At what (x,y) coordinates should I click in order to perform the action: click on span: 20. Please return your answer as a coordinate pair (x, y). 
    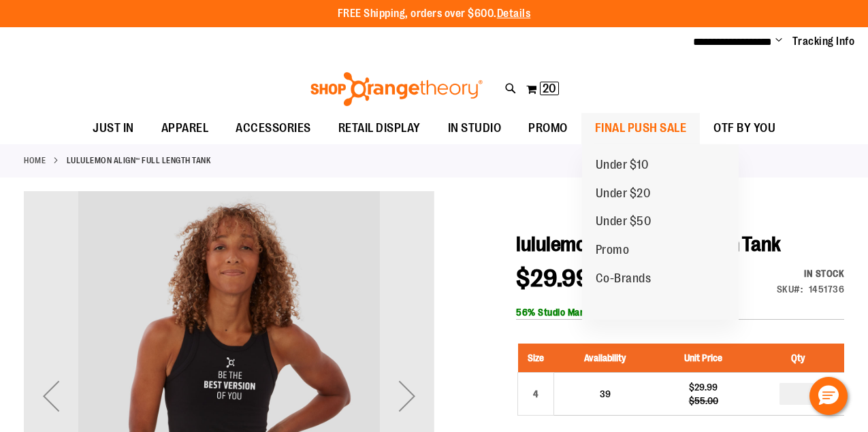
    Looking at the image, I should click on (549, 89).